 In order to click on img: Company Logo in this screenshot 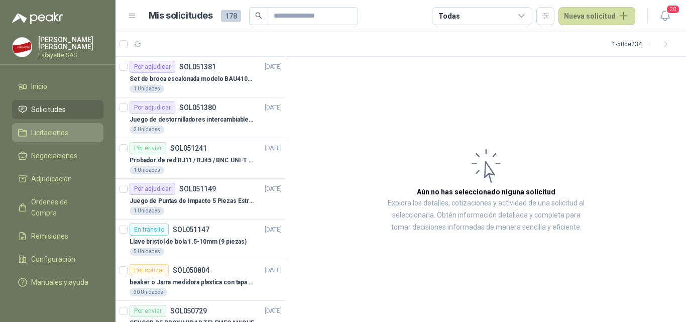, I will do `click(22, 47)`.